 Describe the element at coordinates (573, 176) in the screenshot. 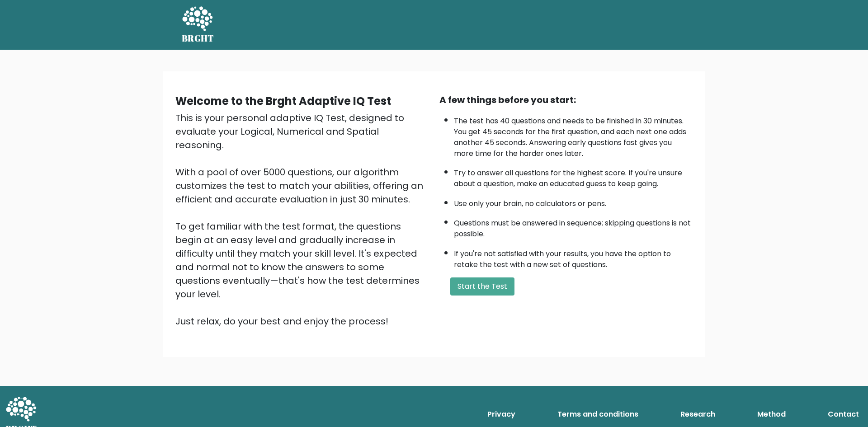

I see `li: Try to answer all questions for the highest score. If you're unsure about a question, make an edu...` at that location.